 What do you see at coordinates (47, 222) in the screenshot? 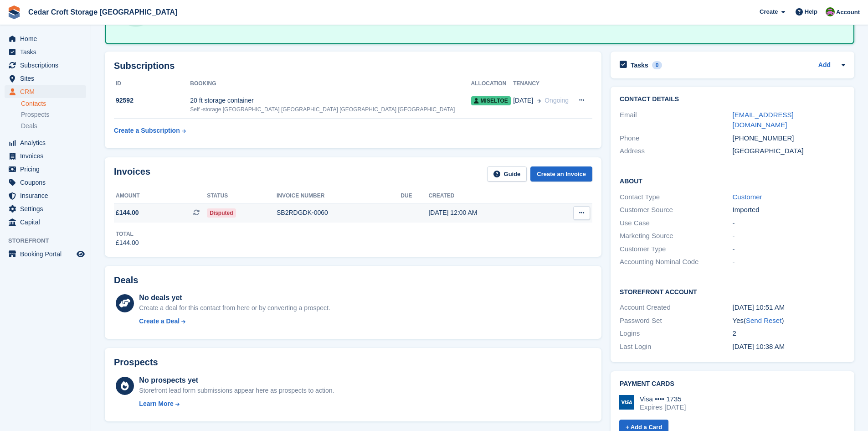
I see `span: Capital` at bounding box center [47, 222].